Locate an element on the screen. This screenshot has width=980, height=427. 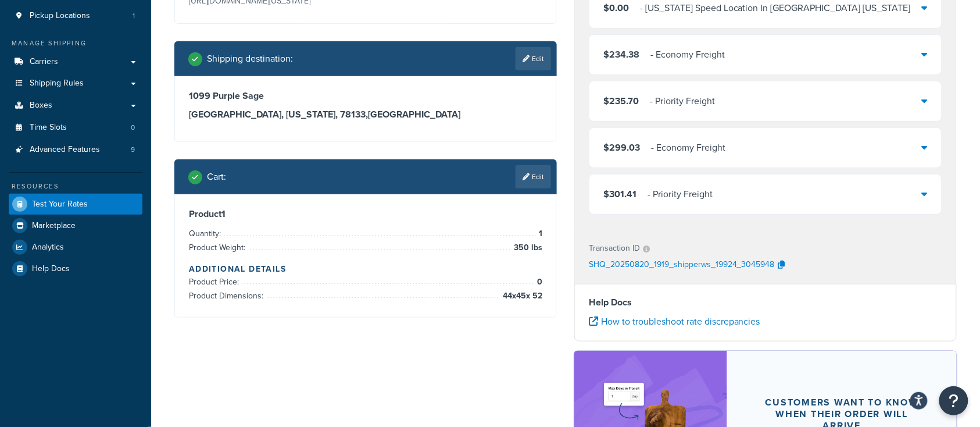
span: Advanced Features is located at coordinates (65, 150).